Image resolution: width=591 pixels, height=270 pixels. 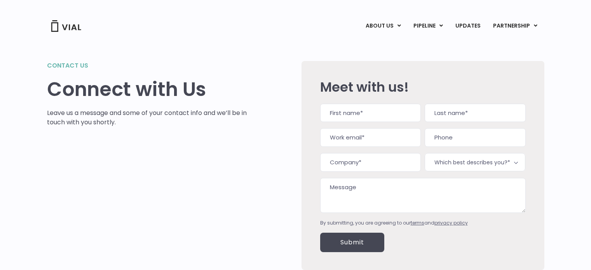 What do you see at coordinates (423, 223) in the screenshot?
I see `div: By submitting, you are agreeing to our and` at bounding box center [423, 223].